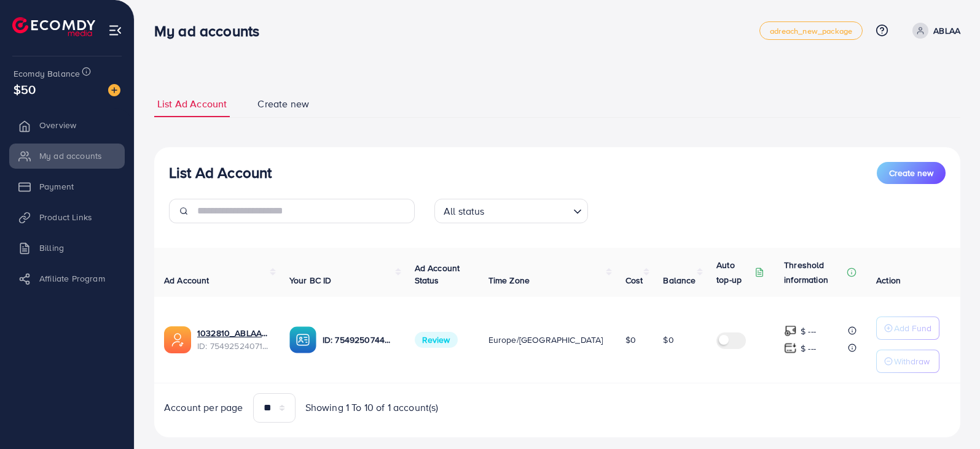 This screenshot has width=980, height=449. Describe the element at coordinates (310, 281) in the screenshot. I see `span: Your BC ID` at that location.